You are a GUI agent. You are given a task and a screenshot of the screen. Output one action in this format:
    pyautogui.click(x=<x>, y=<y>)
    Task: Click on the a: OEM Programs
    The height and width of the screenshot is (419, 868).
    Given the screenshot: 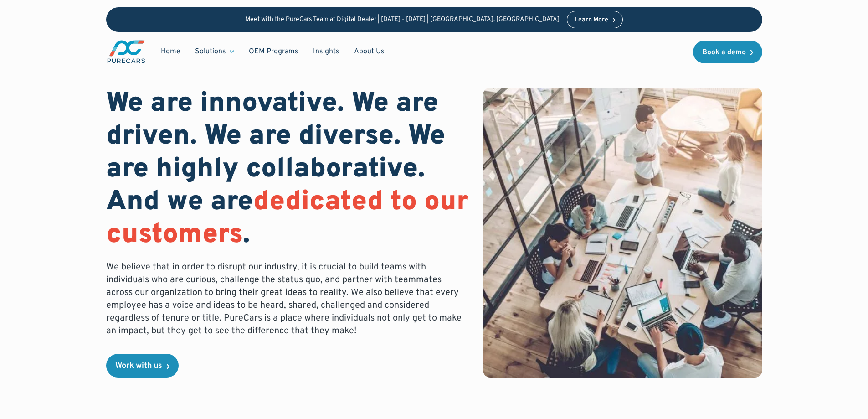 What is the action you would take?
    pyautogui.click(x=273, y=52)
    